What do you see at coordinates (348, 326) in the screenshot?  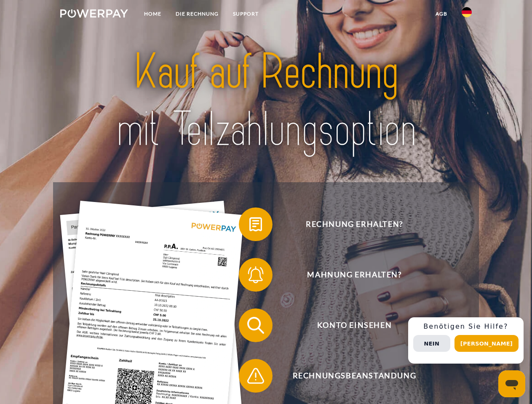 I see `button: Konto einsehen` at bounding box center [348, 326].